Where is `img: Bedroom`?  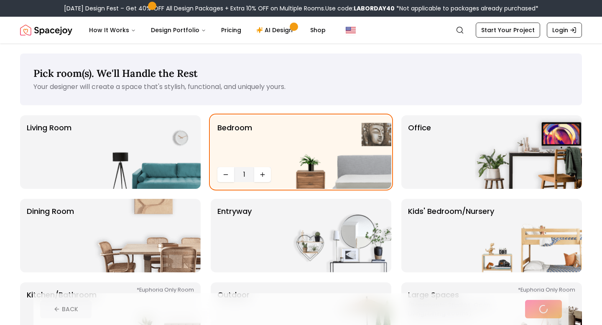
img: Bedroom is located at coordinates (338, 152).